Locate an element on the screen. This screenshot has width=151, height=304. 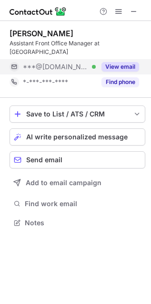
button: Find work email is located at coordinates (77, 204).